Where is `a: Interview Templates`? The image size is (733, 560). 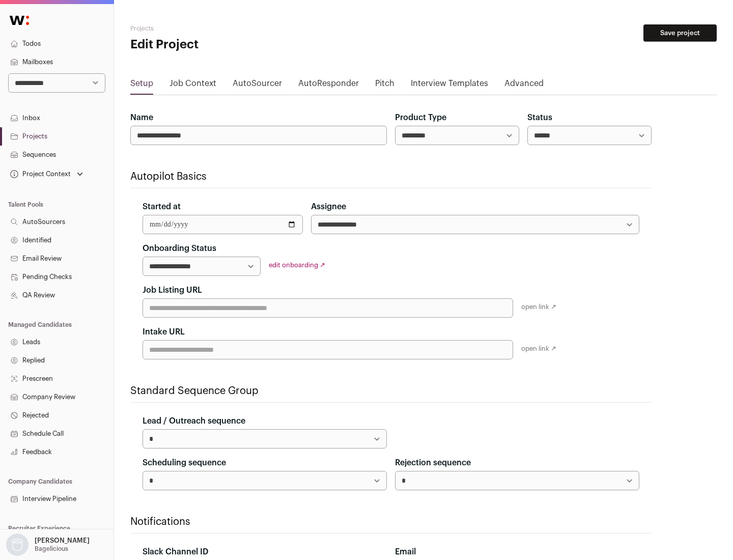 a: Interview Templates is located at coordinates (449, 86).